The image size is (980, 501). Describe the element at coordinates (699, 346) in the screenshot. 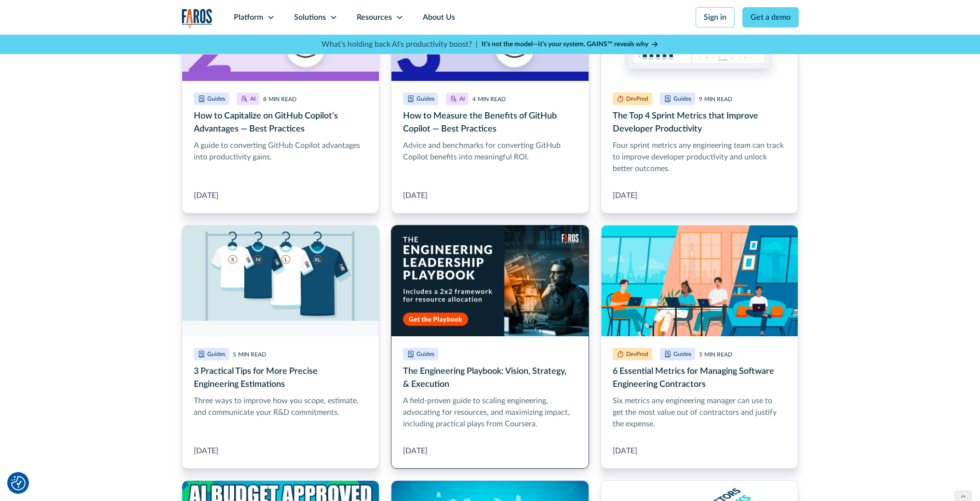

I see `a: 6 Essential Metrics for Managing Software Engineering Contractors` at that location.